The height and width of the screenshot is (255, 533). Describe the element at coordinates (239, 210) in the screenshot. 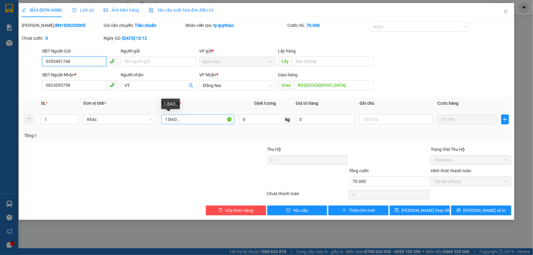

I see `span: Hủy Đơn Hàng` at that location.